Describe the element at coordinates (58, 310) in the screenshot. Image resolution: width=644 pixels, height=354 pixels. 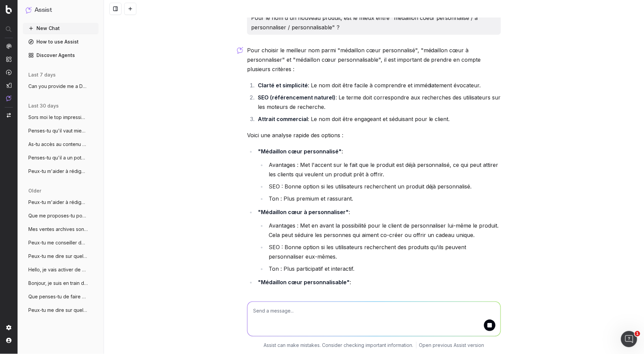
I see `span: Peux-tu me dire sur quels mots clés auto` at that location.